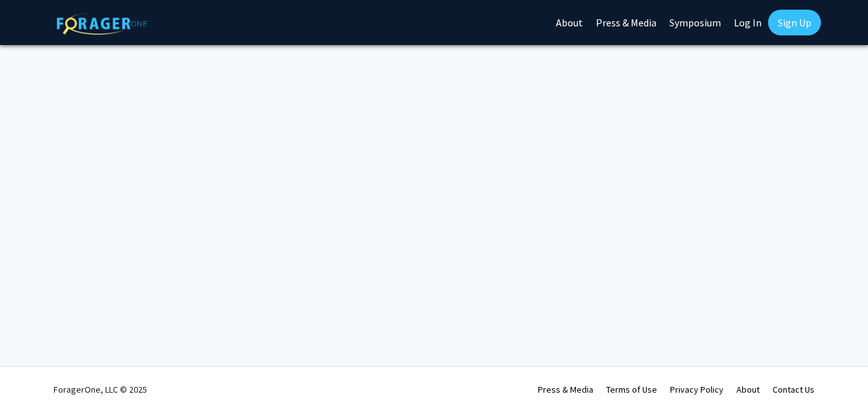  I want to click on a: Privacy Policy, so click(696, 390).